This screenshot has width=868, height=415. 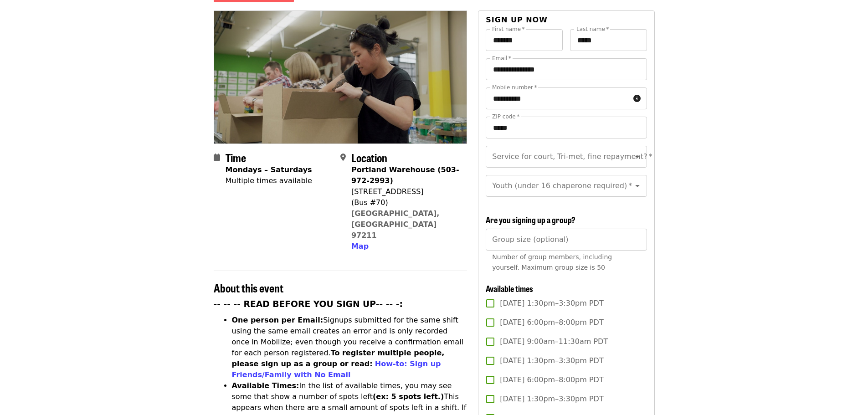 I want to click on button: Map, so click(x=360, y=246).